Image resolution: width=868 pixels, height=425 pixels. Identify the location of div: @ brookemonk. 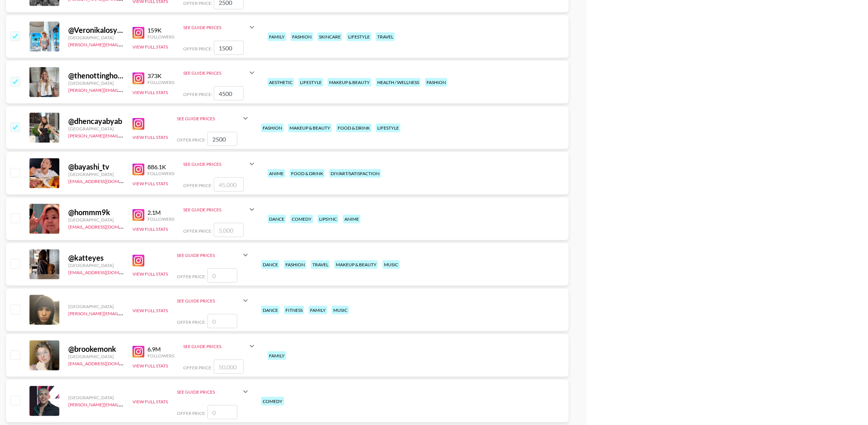
(96, 349).